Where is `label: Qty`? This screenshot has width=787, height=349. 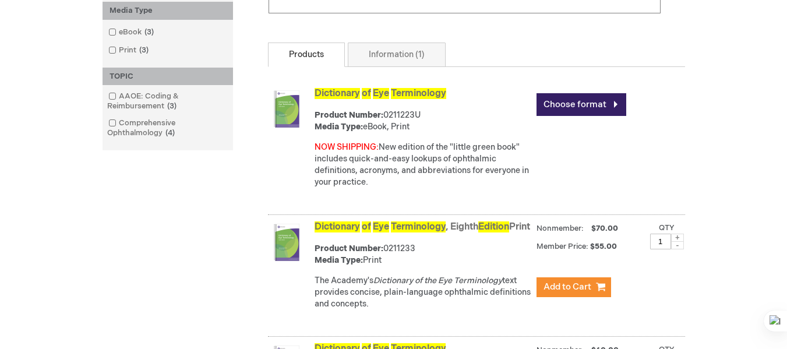 label: Qty is located at coordinates (666, 228).